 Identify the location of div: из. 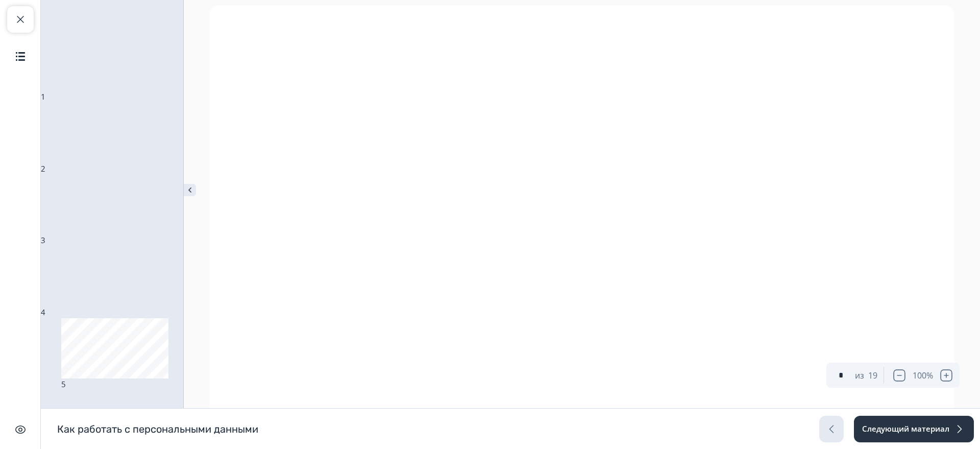
(859, 375).